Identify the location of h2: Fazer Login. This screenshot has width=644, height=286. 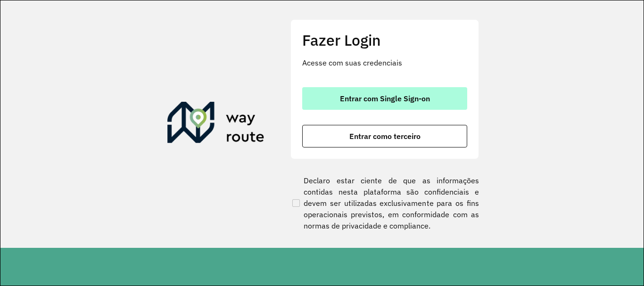
(385, 40).